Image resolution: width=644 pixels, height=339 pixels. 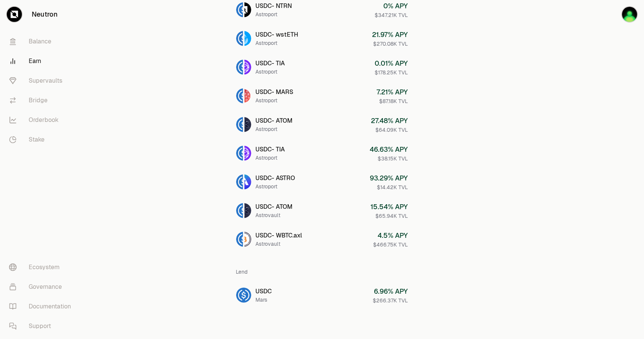 I want to click on div: 15.54 % APY, so click(x=389, y=207).